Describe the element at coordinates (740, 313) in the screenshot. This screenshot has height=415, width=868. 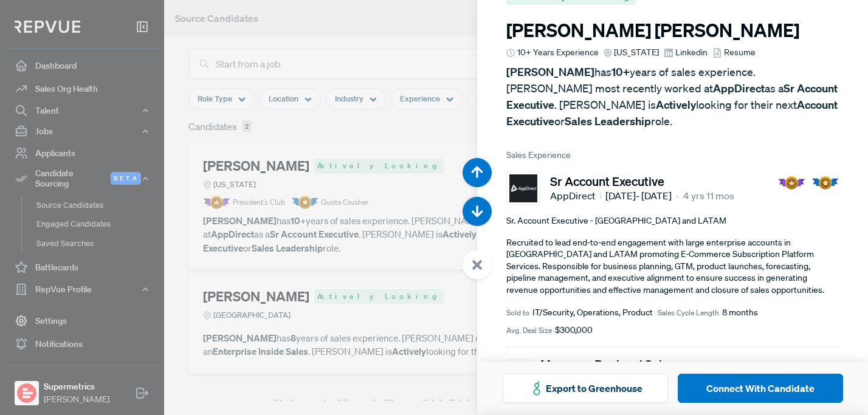
I see `span: 8 months` at that location.